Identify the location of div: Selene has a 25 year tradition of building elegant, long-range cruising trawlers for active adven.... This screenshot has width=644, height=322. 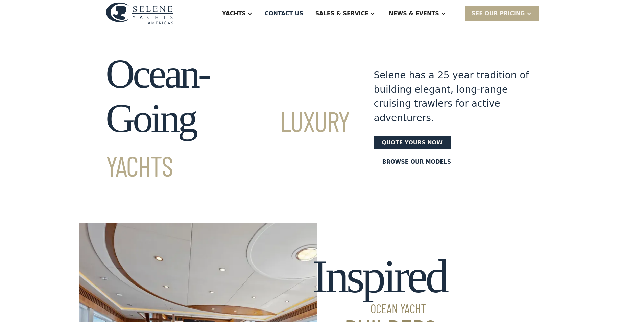
(452, 97).